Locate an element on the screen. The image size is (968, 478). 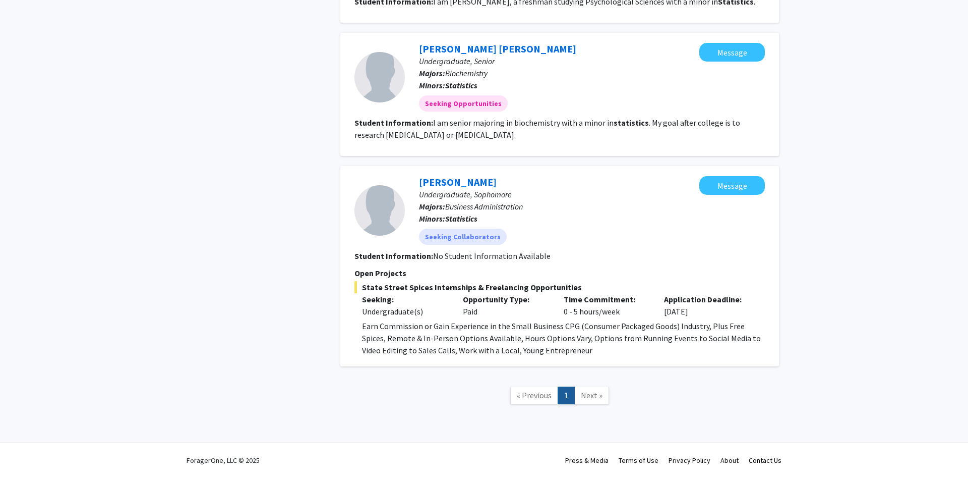
span: State Street Spices Internships & Freelancing Opportunities is located at coordinates (560, 287).